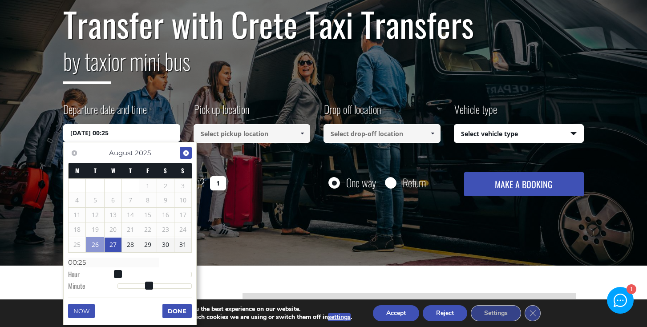  Describe the element at coordinates (148, 245) in the screenshot. I see `a: 29` at that location.